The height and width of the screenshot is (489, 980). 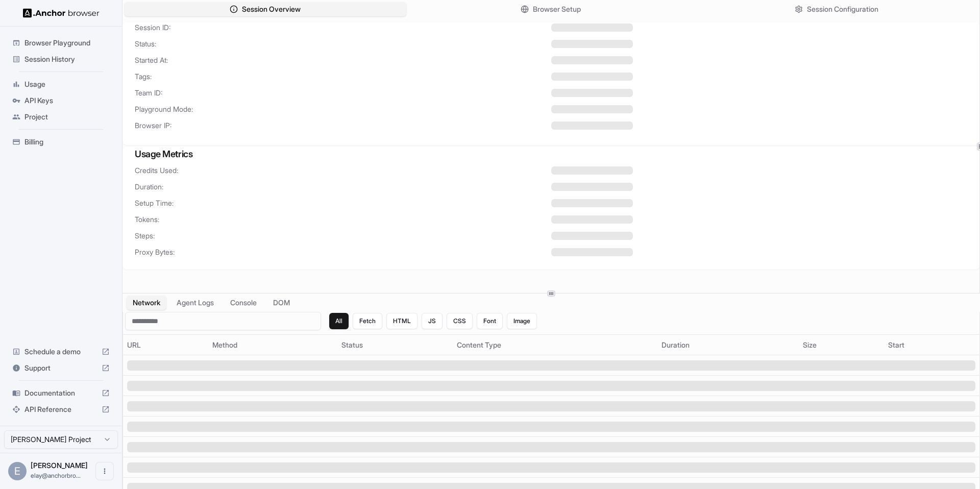 What do you see at coordinates (67, 117) in the screenshot?
I see `span: Project` at bounding box center [67, 117].